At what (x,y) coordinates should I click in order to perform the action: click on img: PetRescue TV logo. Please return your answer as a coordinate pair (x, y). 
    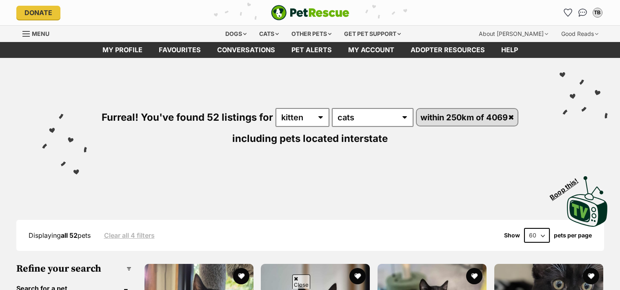
    Looking at the image, I should click on (588, 202).